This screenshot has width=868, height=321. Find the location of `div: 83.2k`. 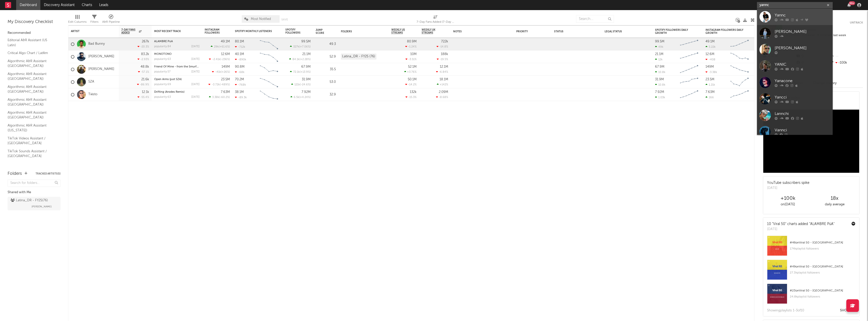

div: 83.2k is located at coordinates (145, 54).